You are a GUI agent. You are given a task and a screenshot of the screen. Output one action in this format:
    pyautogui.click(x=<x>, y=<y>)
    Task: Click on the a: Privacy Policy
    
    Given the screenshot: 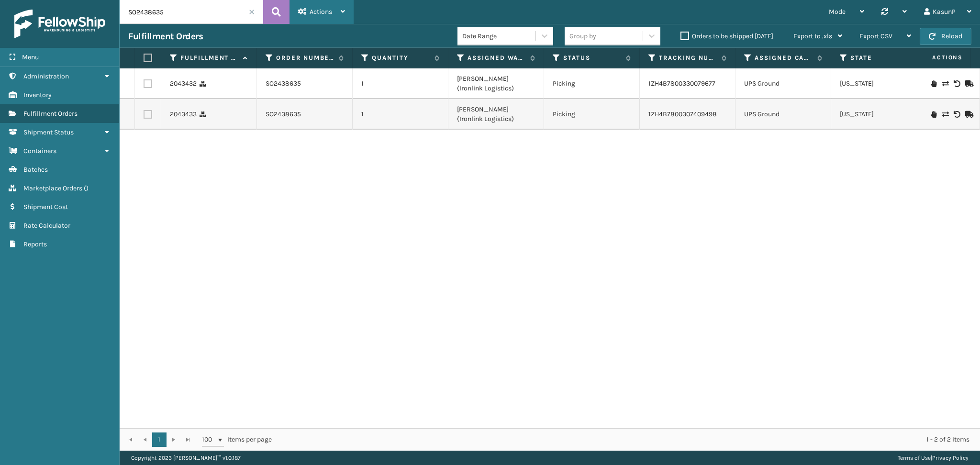 What is the action you would take?
    pyautogui.click(x=950, y=458)
    